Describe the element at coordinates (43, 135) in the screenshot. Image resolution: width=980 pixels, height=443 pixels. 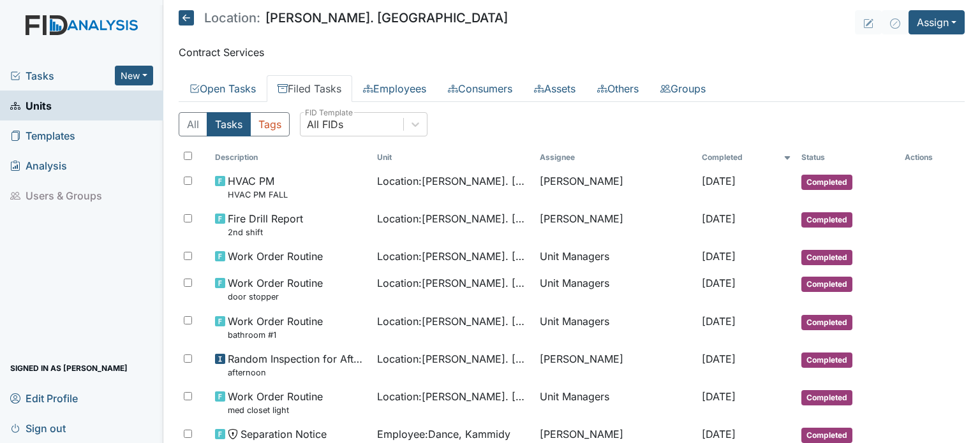
I see `span: Templates` at that location.